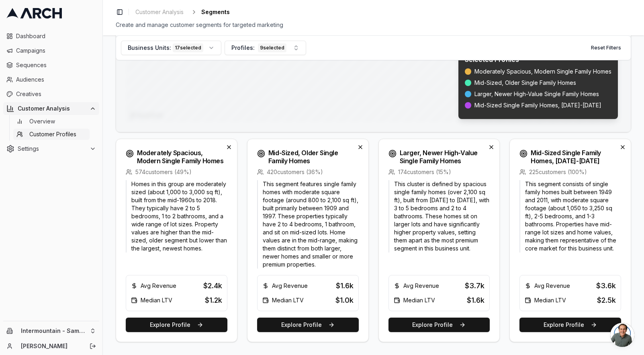  I want to click on button: Business Units:17selected, so click(171, 48).